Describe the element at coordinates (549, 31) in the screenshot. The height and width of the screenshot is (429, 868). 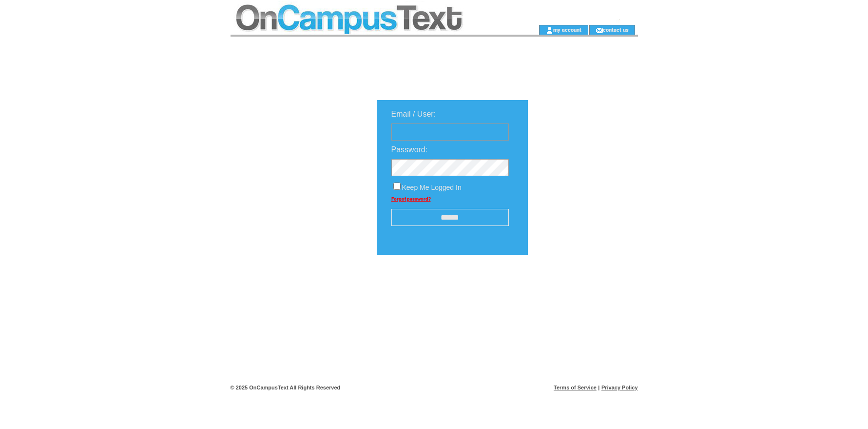
I see `img: account_icon.gif;jsessionid=F26EB74D3A86A8882558159FB882D3B7` at that location.